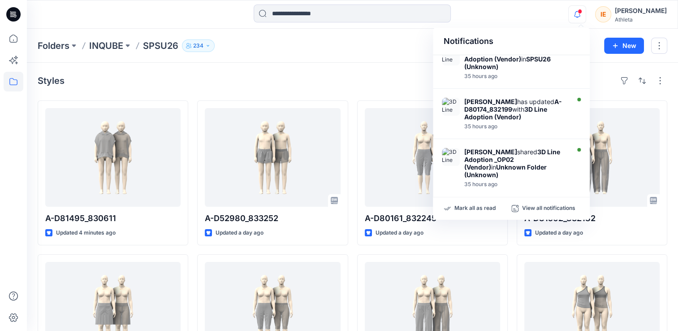 Image resolution: width=678 pixels, height=331 pixels. I want to click on button: New, so click(624, 46).